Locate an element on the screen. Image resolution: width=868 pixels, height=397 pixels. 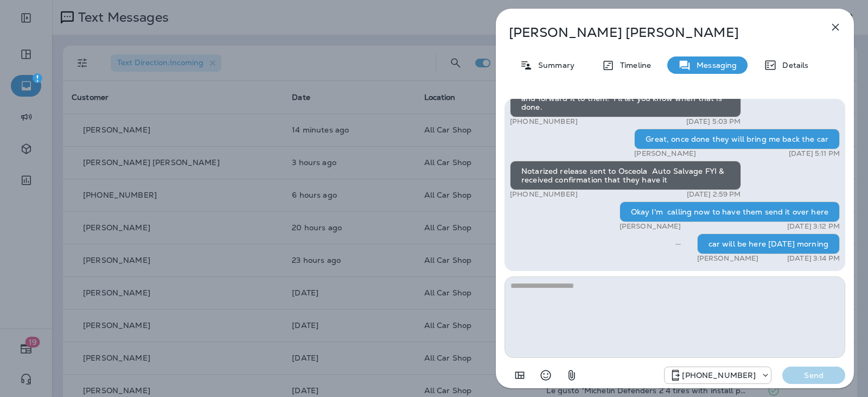
div: +1 (689) 265-4479 is located at coordinates (718, 375).